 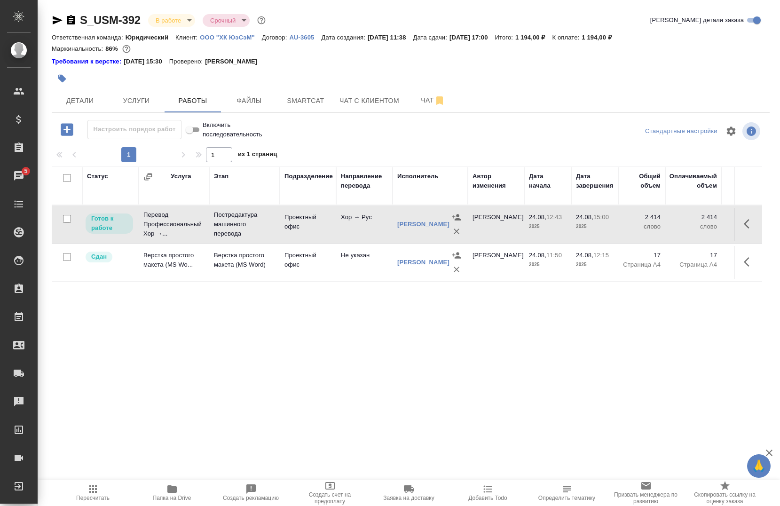 What do you see at coordinates (181, 176) in the screenshot?
I see `div: Услуга` at bounding box center [181, 176].